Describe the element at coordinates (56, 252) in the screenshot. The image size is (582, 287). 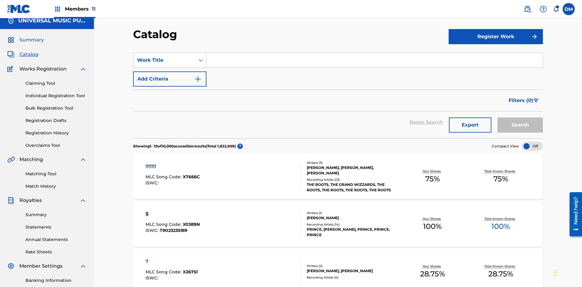
I see `a: Rate Sheets` at that location.